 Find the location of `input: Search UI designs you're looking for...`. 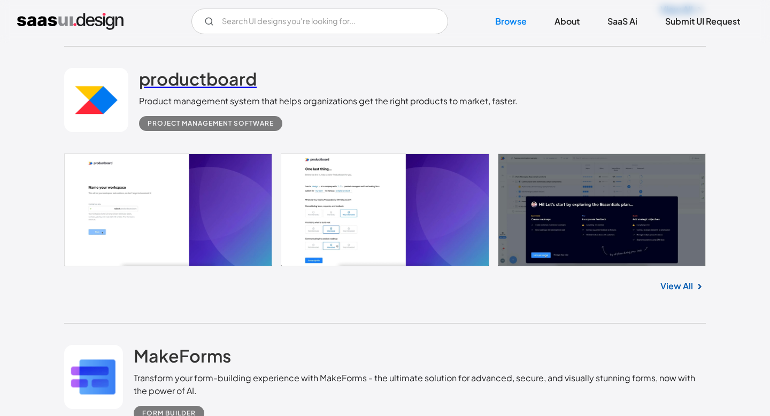

input: Search UI designs you're looking for... is located at coordinates (320, 21).